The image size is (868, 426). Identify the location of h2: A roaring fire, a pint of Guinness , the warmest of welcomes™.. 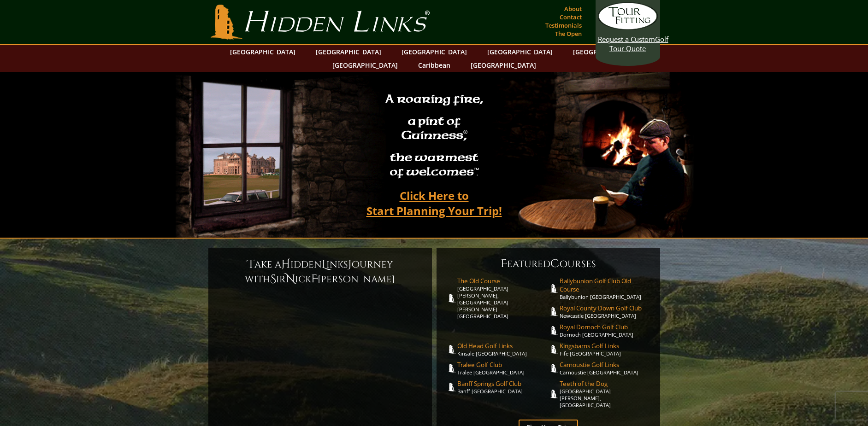
(434, 137).